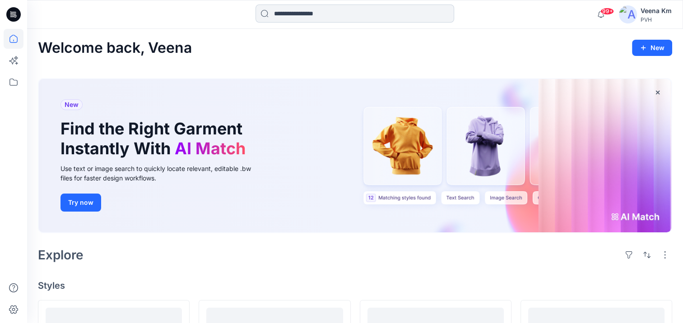 Image resolution: width=683 pixels, height=323 pixels. I want to click on button: New, so click(652, 48).